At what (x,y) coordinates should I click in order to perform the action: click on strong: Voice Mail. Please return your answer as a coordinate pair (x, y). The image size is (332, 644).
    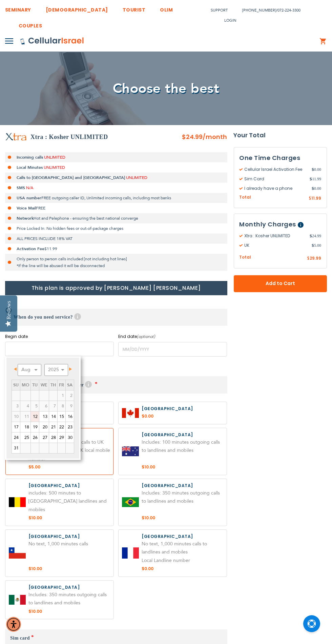
    Looking at the image, I should click on (26, 208).